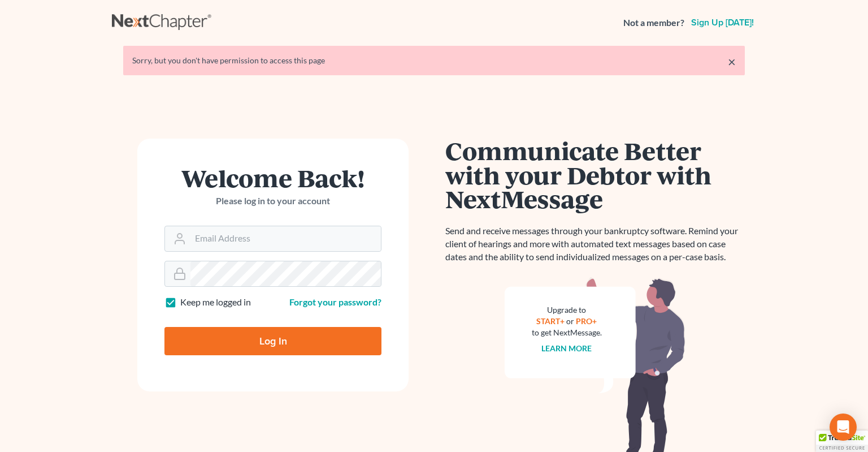 This screenshot has width=868, height=452. I want to click on a: PRO+, so click(587, 321).